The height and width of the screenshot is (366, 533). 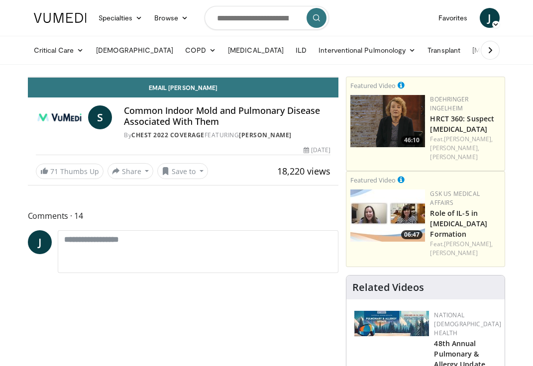 What do you see at coordinates (183, 171) in the screenshot?
I see `button: Save to` at bounding box center [183, 171].